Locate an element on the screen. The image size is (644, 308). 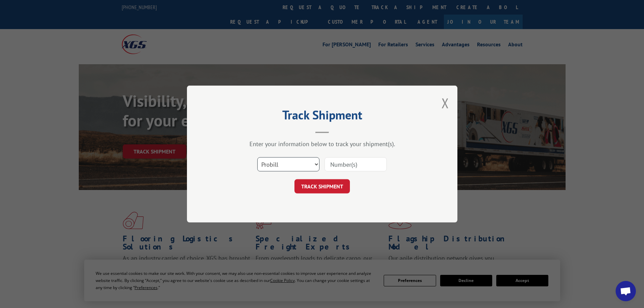
h2: Track Shipment is located at coordinates (322, 116).